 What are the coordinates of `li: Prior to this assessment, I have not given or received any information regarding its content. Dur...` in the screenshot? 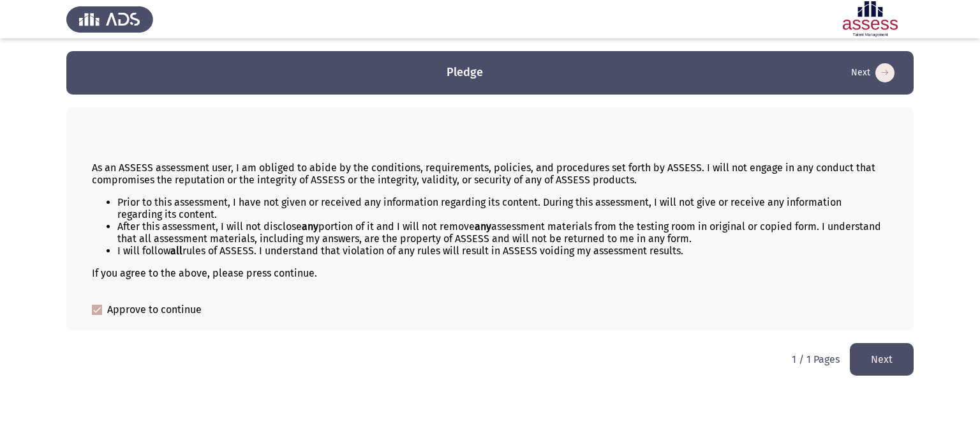 It's located at (502, 208).